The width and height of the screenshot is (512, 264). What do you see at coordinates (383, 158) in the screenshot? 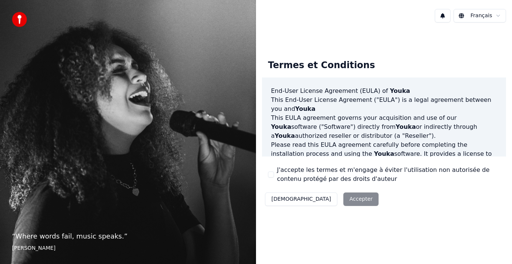
I see `p: Please read this EULA agreement carefully before completing the installation process and using th...` at bounding box center [383, 158].